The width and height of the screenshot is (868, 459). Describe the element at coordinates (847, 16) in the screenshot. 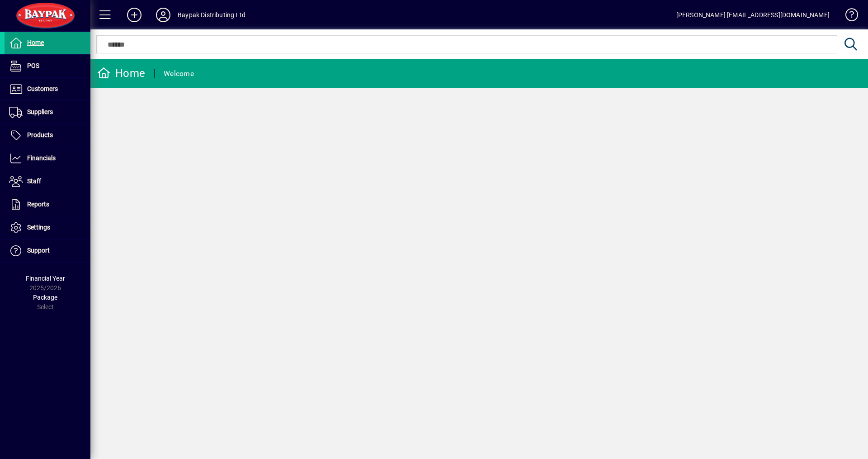

I see `a: Knowledge Base` at that location.